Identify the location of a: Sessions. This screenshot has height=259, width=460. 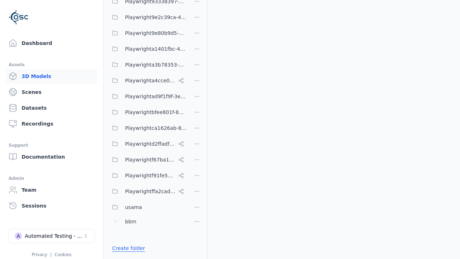
(51, 205).